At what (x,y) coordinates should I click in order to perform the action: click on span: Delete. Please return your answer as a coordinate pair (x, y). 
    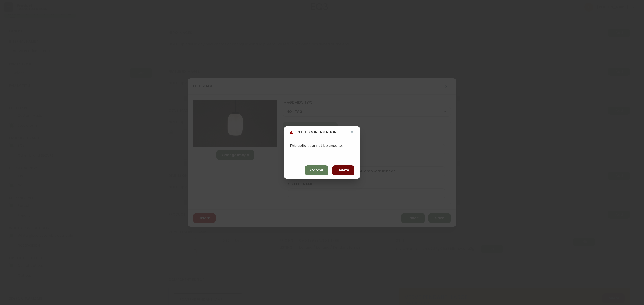
    Looking at the image, I should click on (343, 170).